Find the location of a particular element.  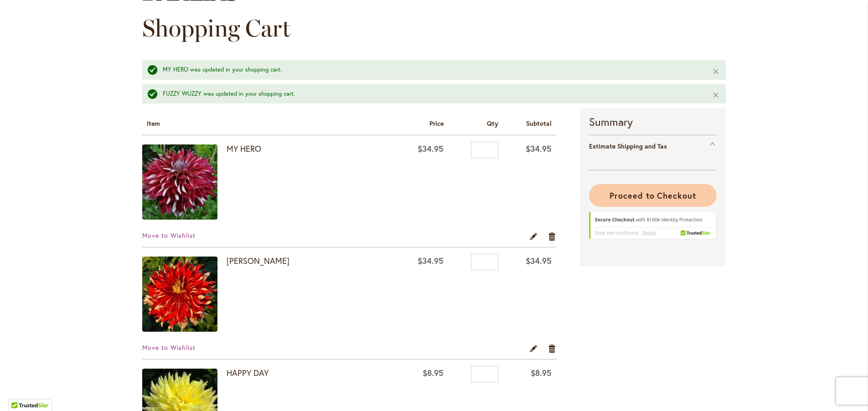

a: HAPPY DAY is located at coordinates (248, 373).